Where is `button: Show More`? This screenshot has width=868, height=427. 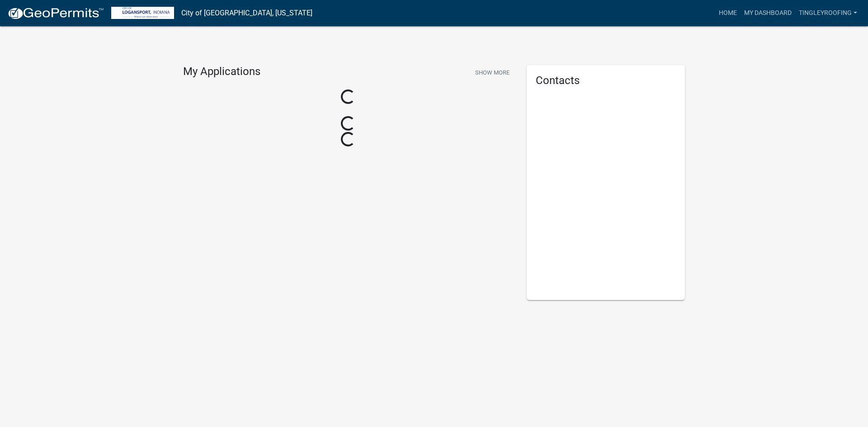 button: Show More is located at coordinates (492, 72).